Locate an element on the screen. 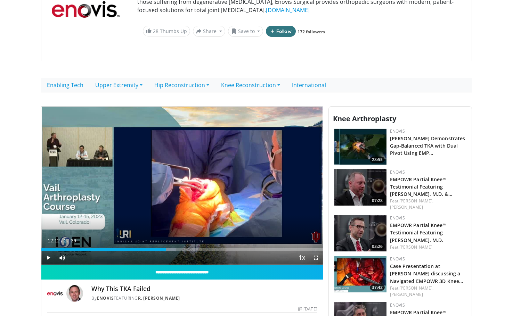 This screenshot has height=316, width=513. button: Mute is located at coordinates (62, 258).